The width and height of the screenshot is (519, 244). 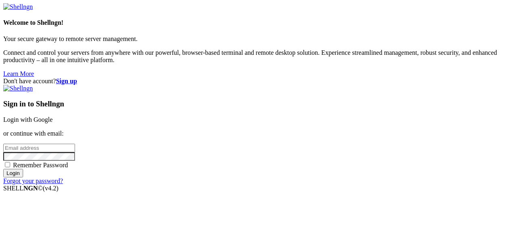 What do you see at coordinates (67, 81) in the screenshot?
I see `a: Sign up` at bounding box center [67, 81].